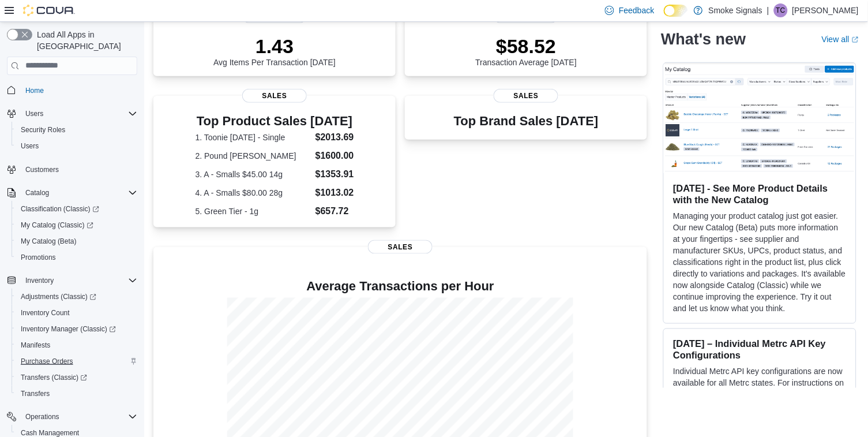 Image resolution: width=868 pixels, height=437 pixels. I want to click on dd: $657.72, so click(334, 212).